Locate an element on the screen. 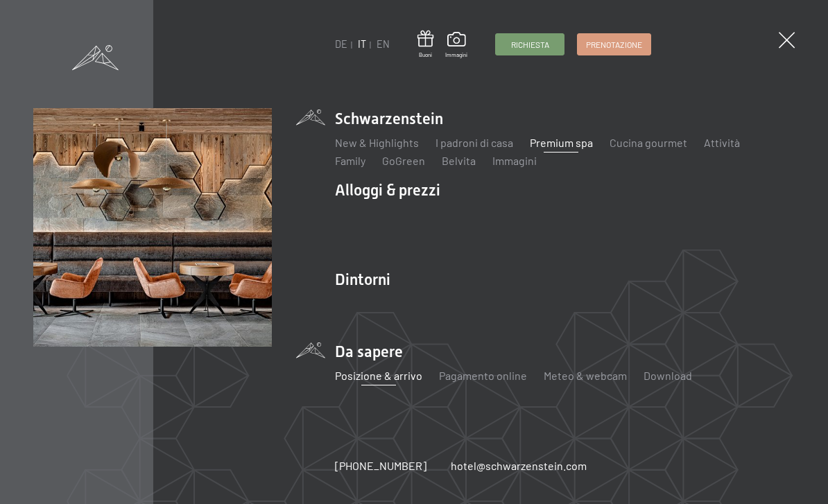 The height and width of the screenshot is (504, 828). span: Richiesta is located at coordinates (530, 44).